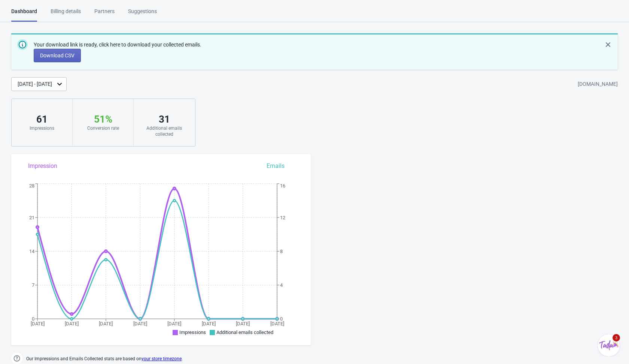 The image size is (629, 364). I want to click on tspan: 4, so click(282, 285).